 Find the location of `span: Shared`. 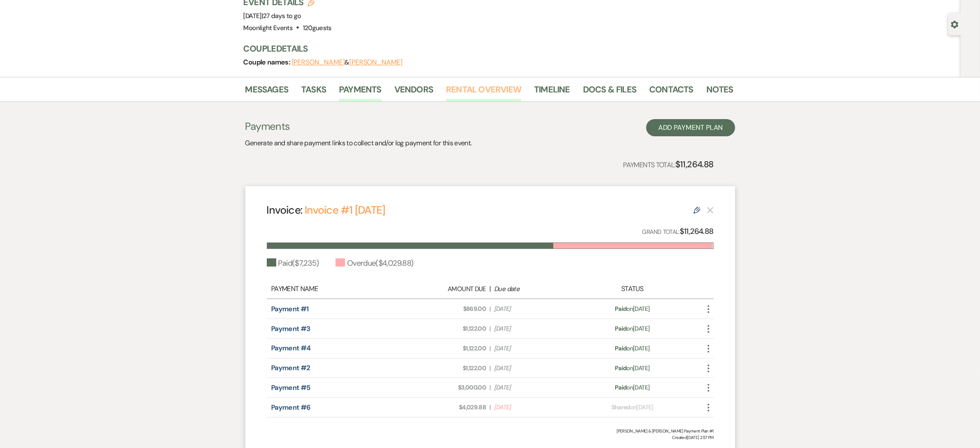

span: Shared is located at coordinates (621, 407).